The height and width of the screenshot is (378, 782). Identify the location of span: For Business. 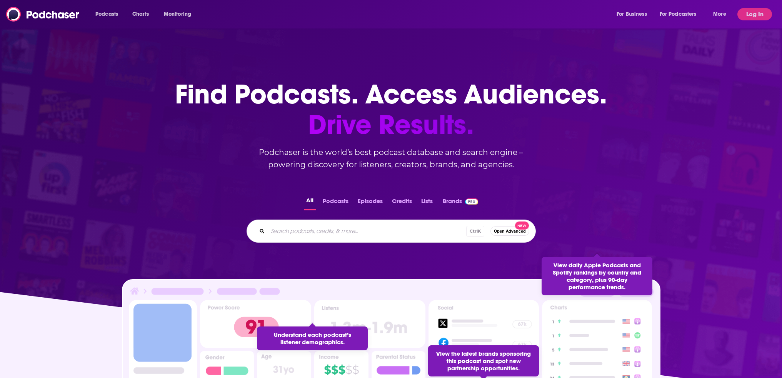
(632, 14).